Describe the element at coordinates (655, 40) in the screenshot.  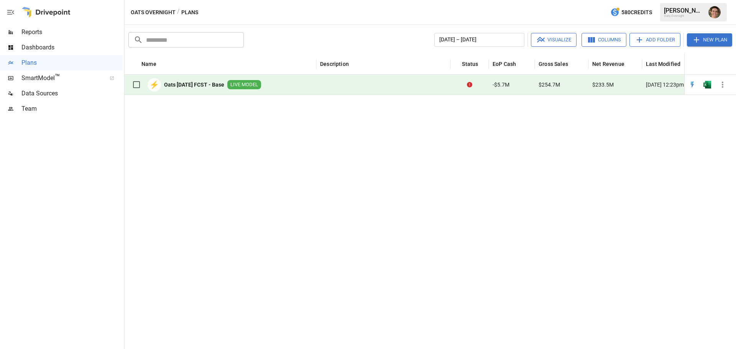
I see `button: Add Folder` at that location.